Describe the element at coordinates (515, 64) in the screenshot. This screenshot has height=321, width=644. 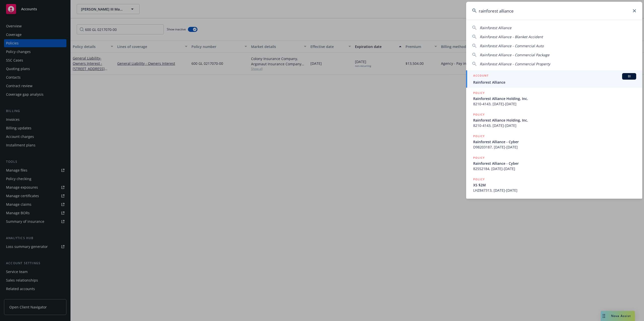
I see `span: Rainforest Alliance - Commercial Property` at that location.